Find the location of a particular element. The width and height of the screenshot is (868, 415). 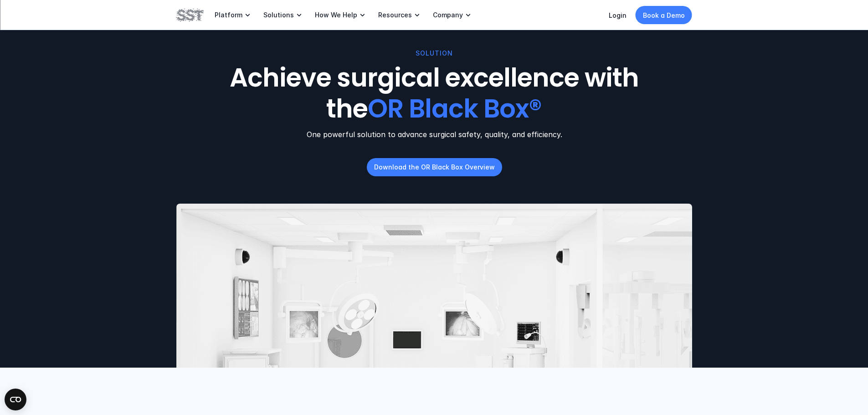

a: Download the OR Black Box Overview is located at coordinates (434, 167).